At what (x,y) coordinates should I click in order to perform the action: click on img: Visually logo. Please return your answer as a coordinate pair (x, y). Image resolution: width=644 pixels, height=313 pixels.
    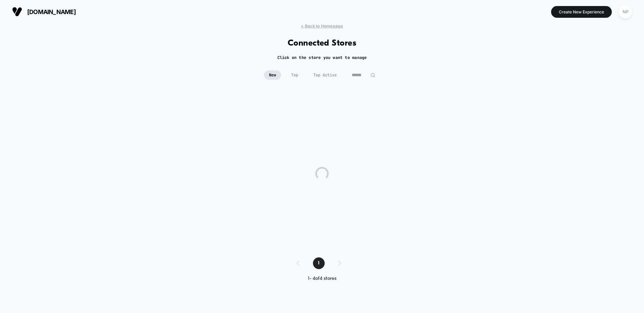
    Looking at the image, I should click on (17, 12).